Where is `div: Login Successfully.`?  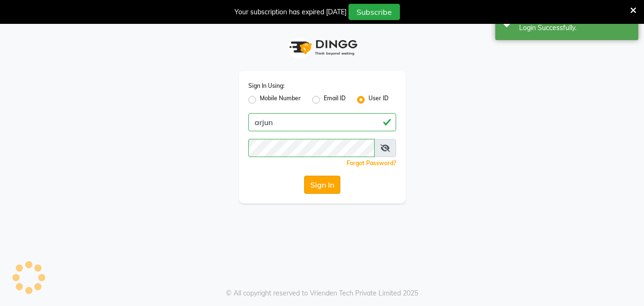 div: Login Successfully. is located at coordinates (574, 28).